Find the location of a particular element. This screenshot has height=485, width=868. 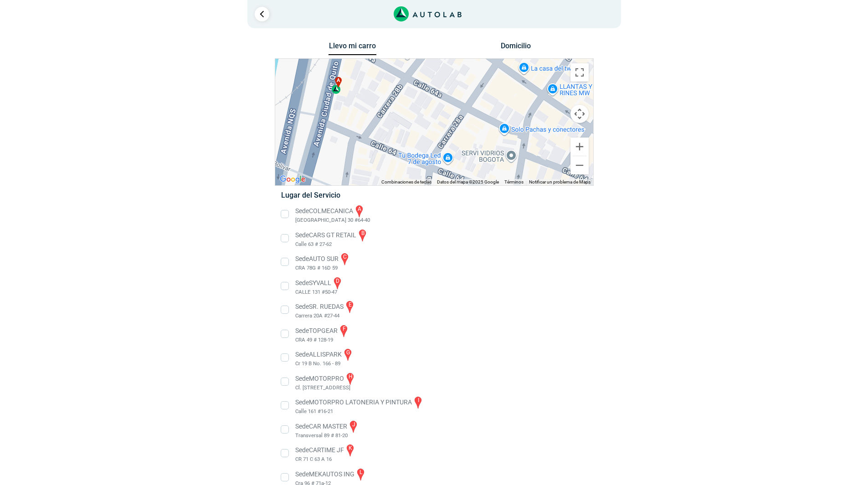

h5: Lugar del Servicio is located at coordinates (434, 195).